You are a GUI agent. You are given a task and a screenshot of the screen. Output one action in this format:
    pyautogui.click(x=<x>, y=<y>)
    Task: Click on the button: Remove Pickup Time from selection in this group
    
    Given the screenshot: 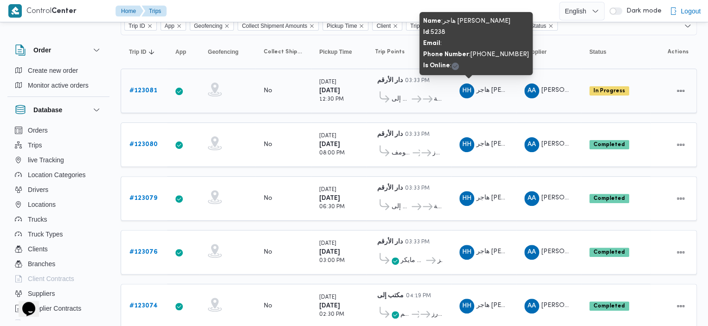 What is the action you would take?
    pyautogui.click(x=362, y=26)
    